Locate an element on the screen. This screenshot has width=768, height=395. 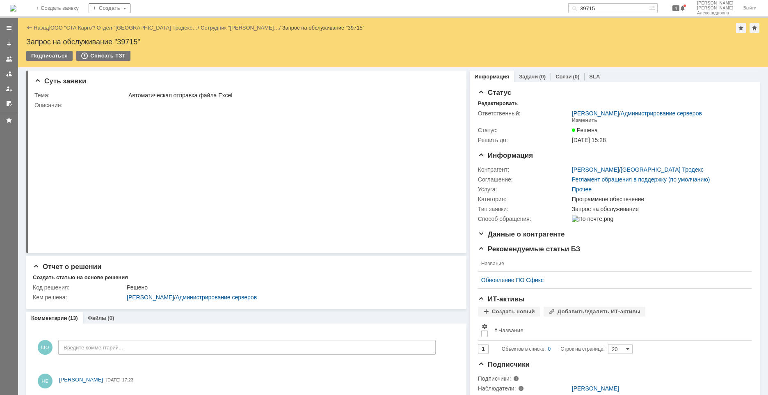
a: Заявки на командах is located at coordinates (9, 59).